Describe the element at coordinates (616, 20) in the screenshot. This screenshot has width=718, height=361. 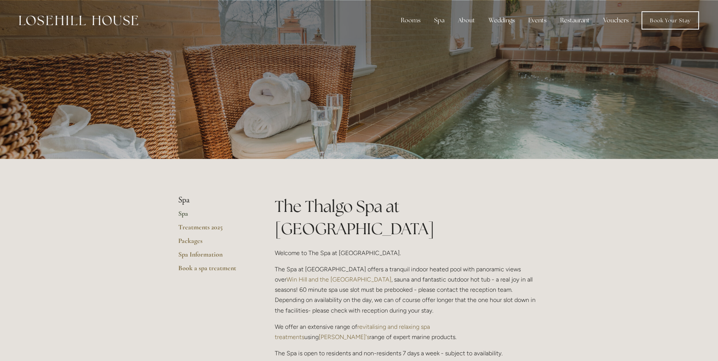
I see `a: Vouchers` at that location.